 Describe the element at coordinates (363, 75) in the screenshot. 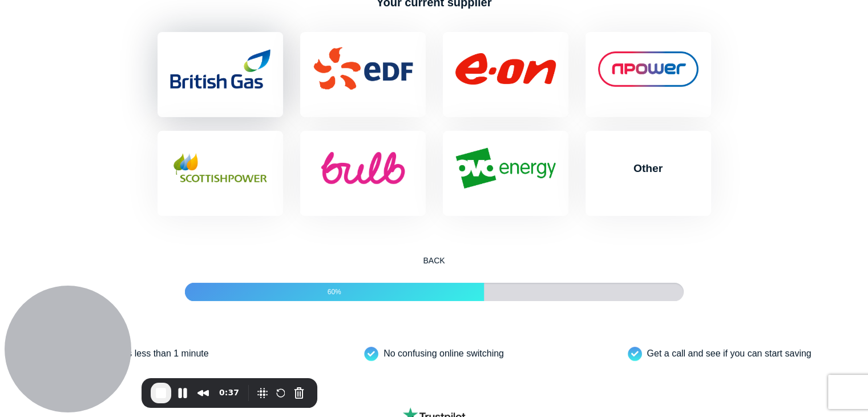

I see `label: EDF` at that location.